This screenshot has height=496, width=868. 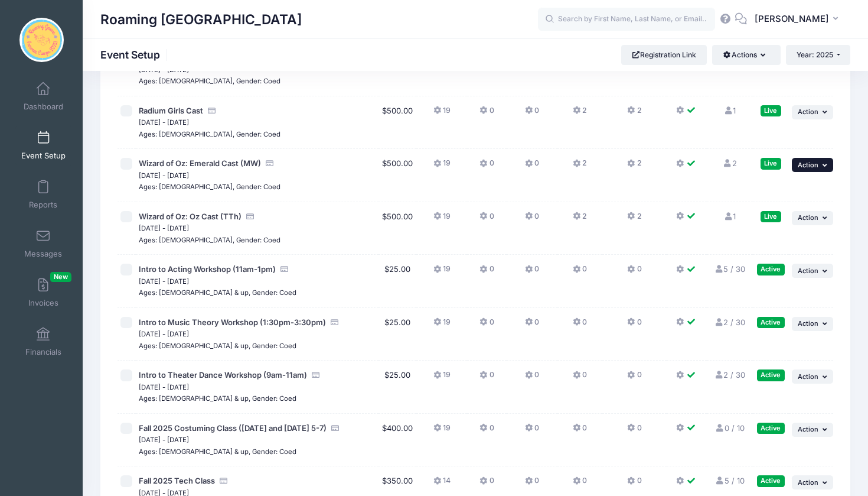 What do you see at coordinates (398, 123) in the screenshot?
I see `td: $500.00` at bounding box center [398, 123].